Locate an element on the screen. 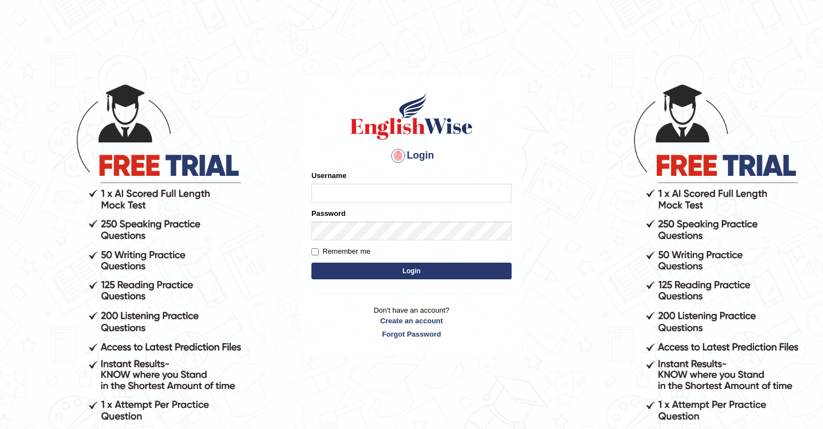 This screenshot has height=429, width=823. p: Don't have an account? is located at coordinates (411, 322).